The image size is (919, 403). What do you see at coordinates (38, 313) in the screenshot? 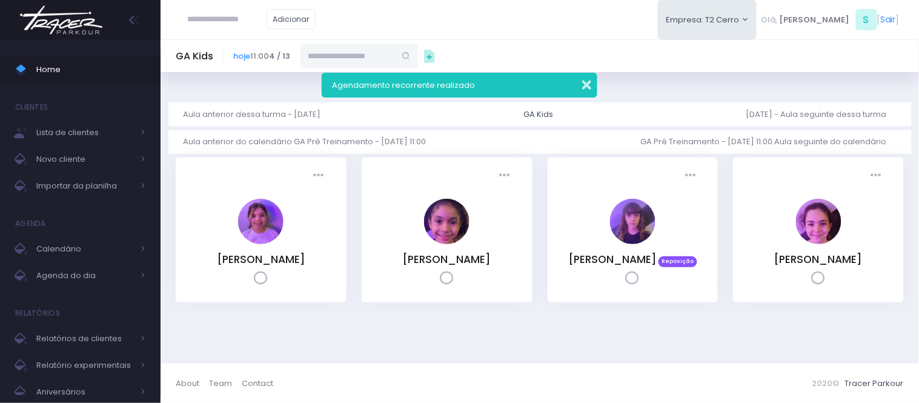
I see `h4: Relatórios` at bounding box center [38, 313].